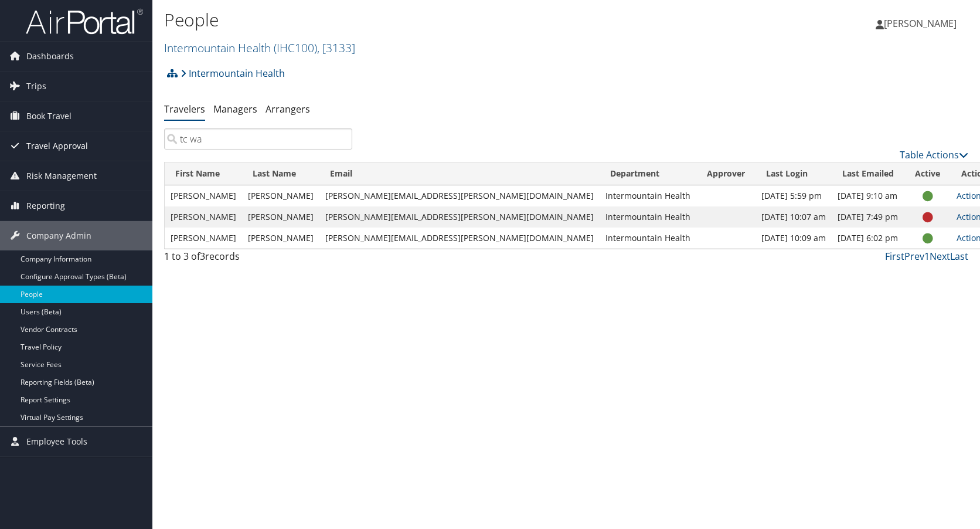  What do you see at coordinates (258, 139) in the screenshot?
I see `input: Search` at bounding box center [258, 139].